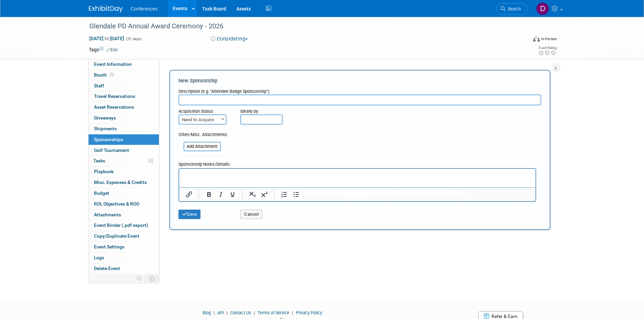  What do you see at coordinates (203, 120) in the screenshot?
I see `span: Need to Acquire` at bounding box center [203, 120].